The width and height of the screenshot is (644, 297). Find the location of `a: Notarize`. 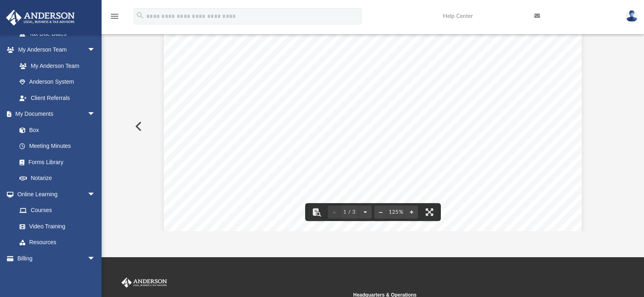

a: Notarize is located at coordinates (58, 179).